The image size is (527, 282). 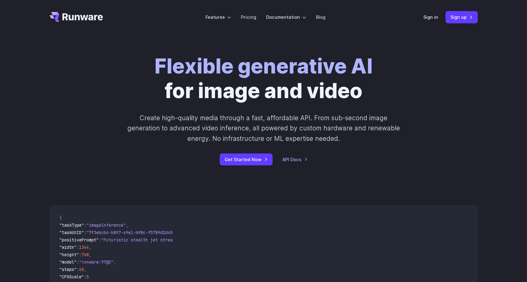 I want to click on span: "imageInference", so click(x=106, y=225).